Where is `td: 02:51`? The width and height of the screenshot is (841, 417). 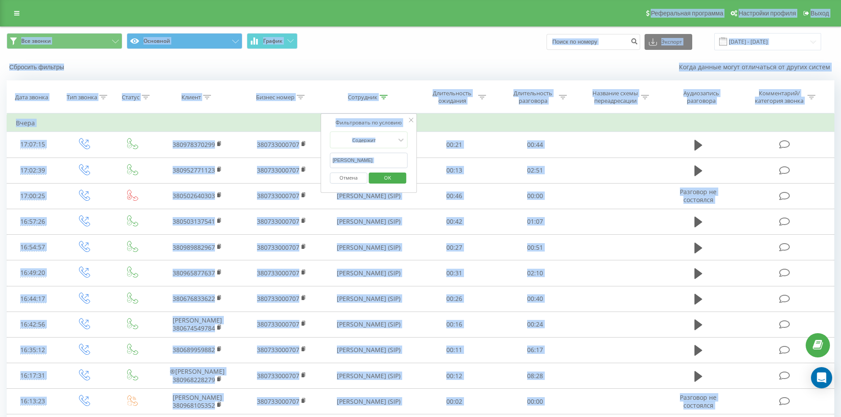 td: 02:51 is located at coordinates (535, 170).